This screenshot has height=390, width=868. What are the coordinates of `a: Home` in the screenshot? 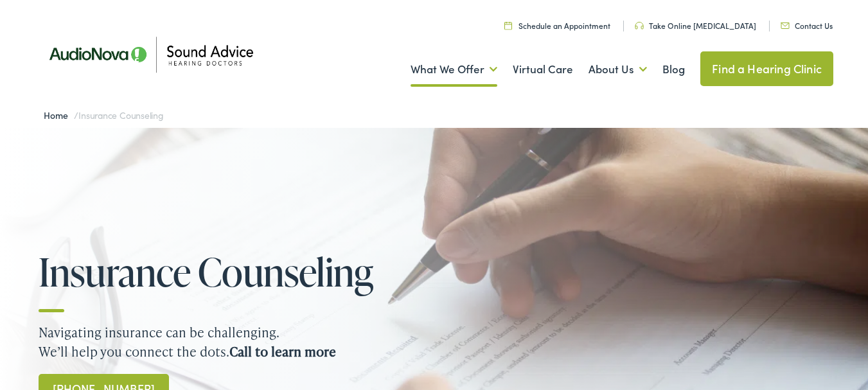 It's located at (58, 116).